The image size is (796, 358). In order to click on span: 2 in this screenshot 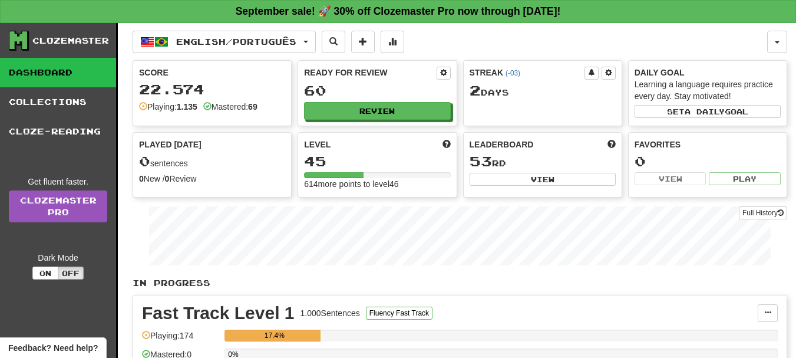, I will do `click(475, 90)`.